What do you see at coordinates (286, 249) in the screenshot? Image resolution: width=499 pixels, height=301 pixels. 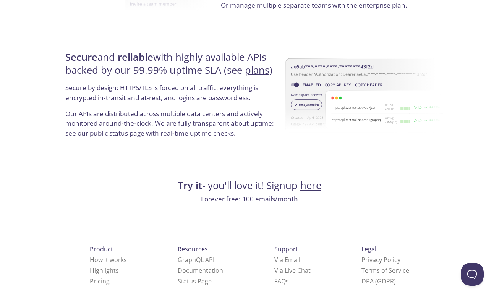 I see `span: Support` at bounding box center [286, 249].